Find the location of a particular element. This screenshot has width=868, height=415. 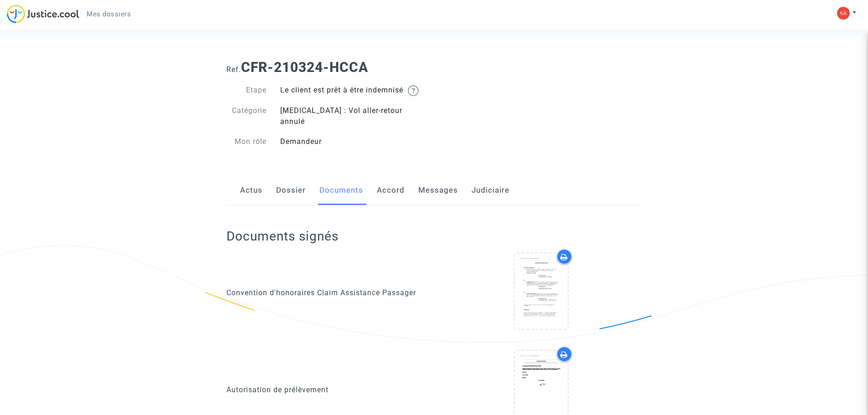

span: Ref. is located at coordinates (234, 69).